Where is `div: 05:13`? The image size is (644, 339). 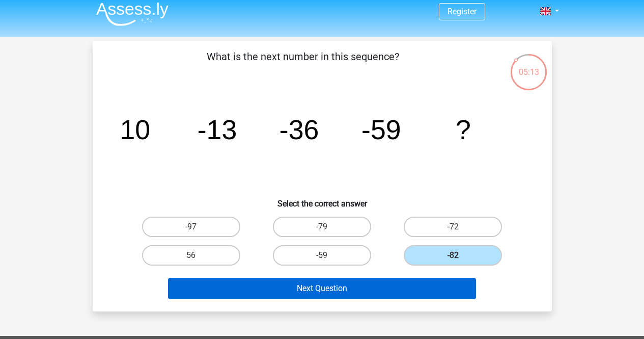
div: 05:13 is located at coordinates (529, 66).